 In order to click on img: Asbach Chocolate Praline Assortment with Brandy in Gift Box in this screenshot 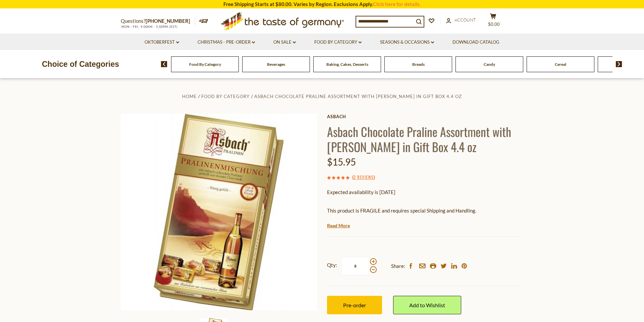, I will do `click(219, 212)`.